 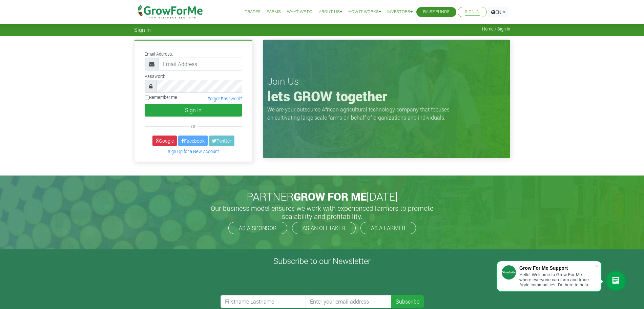 I want to click on a: Forgot Password?, so click(x=225, y=98).